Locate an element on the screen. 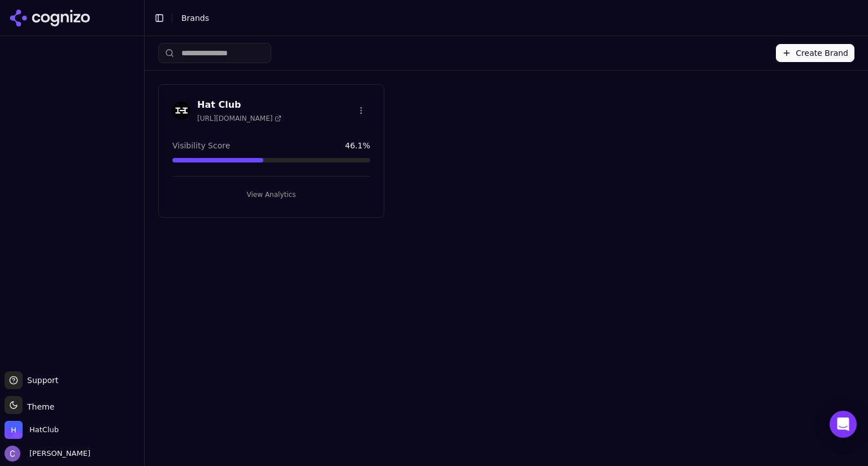  nav: breadcrumb is located at coordinates (508, 18).